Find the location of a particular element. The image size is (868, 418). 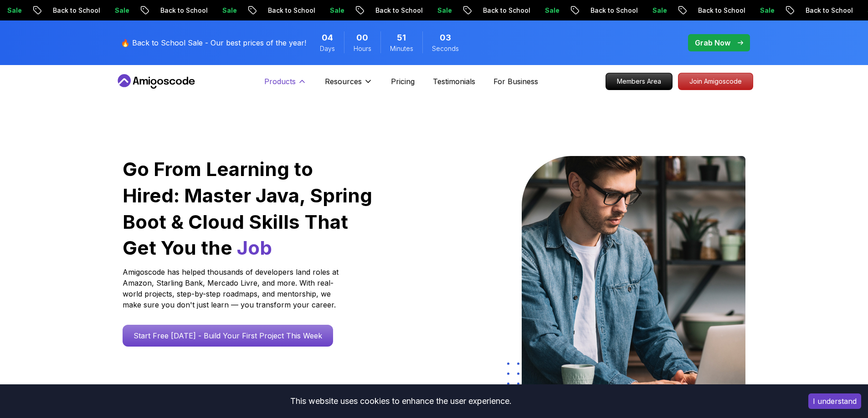

button: Accept cookies is located at coordinates (835, 401).